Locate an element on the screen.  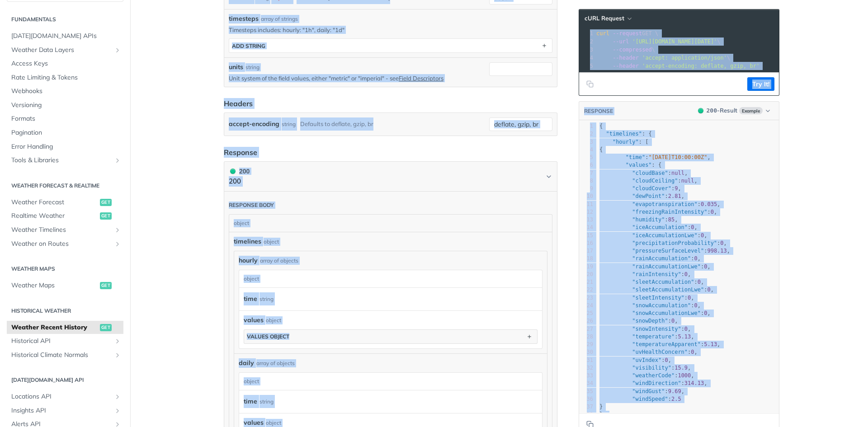
span: "windDirection" is located at coordinates (656, 383).